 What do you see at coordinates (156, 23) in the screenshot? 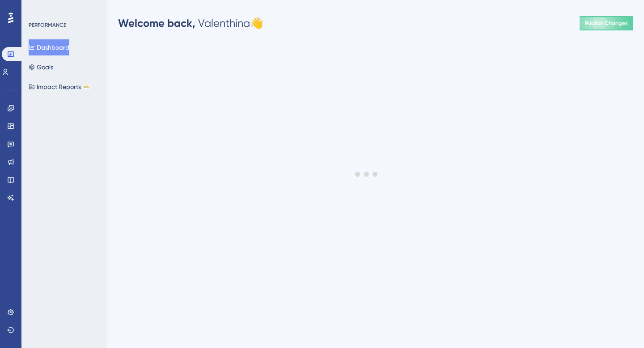
I see `span: Welcome back,` at bounding box center [156, 23].